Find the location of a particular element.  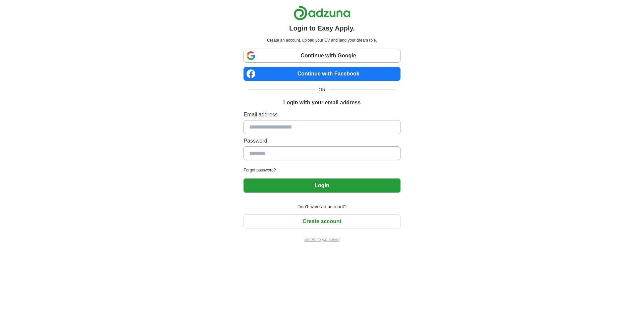

a: Continue with Facebook is located at coordinates (321, 74).